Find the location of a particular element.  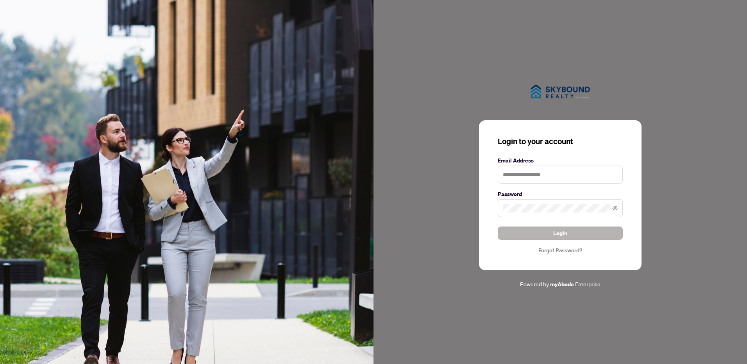

a: Forgot Password? is located at coordinates (560, 250).